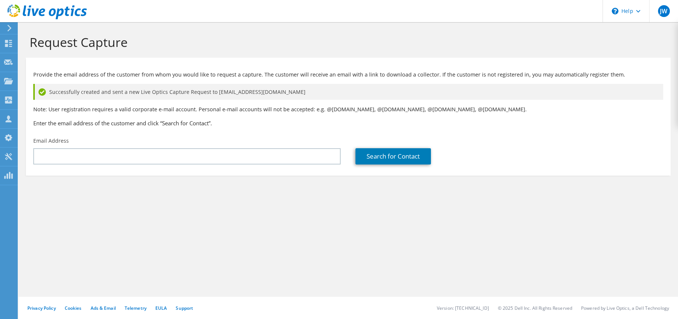 This screenshot has height=319, width=678. I want to click on span: JW, so click(664, 11).